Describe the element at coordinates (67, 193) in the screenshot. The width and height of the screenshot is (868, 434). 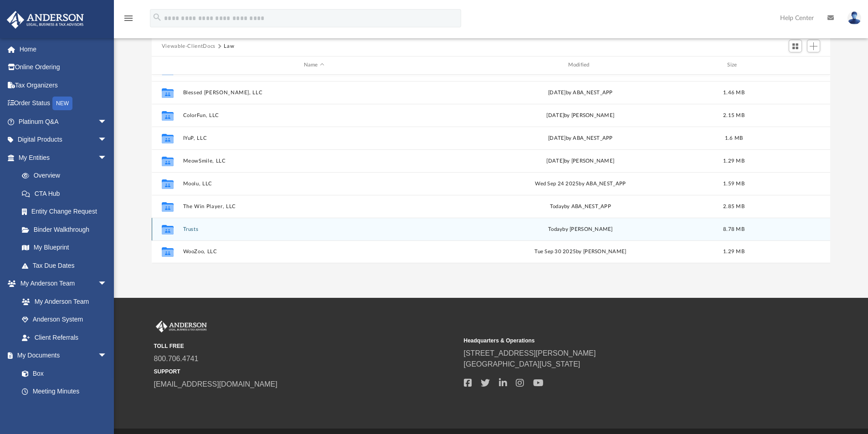
I see `a: CTA Hub` at that location.